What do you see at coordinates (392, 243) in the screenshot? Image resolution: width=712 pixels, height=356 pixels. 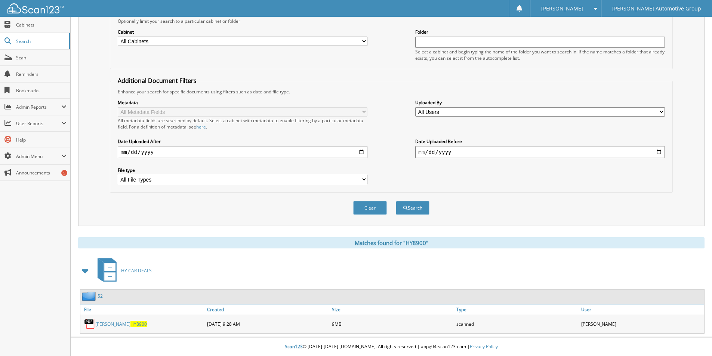 I see `div: Matches found for "HY8900"` at bounding box center [392, 243].